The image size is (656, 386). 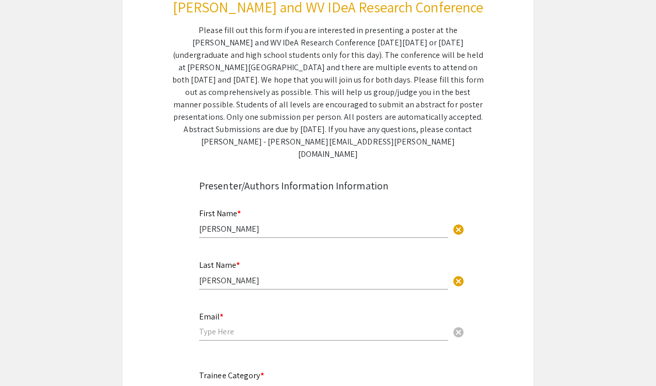 What do you see at coordinates (232, 375) in the screenshot?
I see `mat-label: Trainee Category` at bounding box center [232, 375].